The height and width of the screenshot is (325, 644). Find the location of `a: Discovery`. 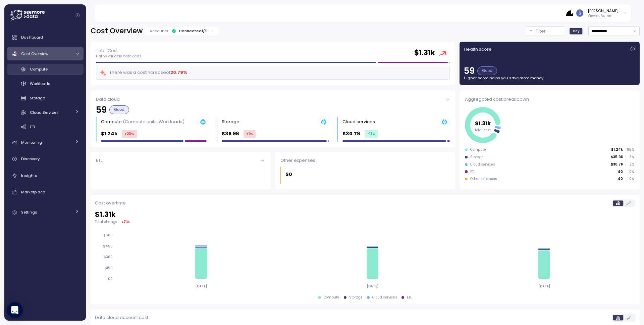

a: Discovery is located at coordinates (46, 159).